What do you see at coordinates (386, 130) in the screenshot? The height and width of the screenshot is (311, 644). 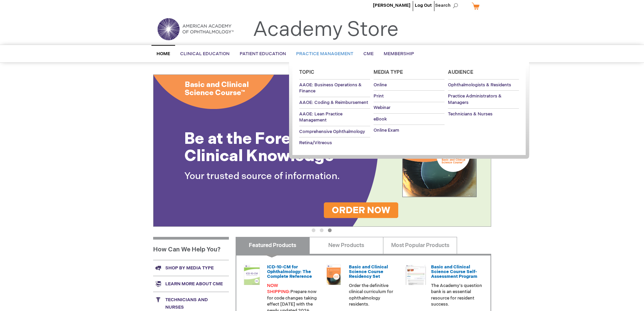 I see `span: Online Exam` at bounding box center [386, 130].